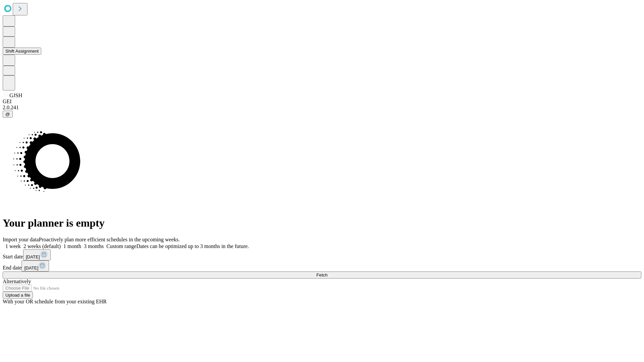 This screenshot has width=644, height=362. Describe the element at coordinates (322, 101) in the screenshot. I see `div: GEI` at that location.